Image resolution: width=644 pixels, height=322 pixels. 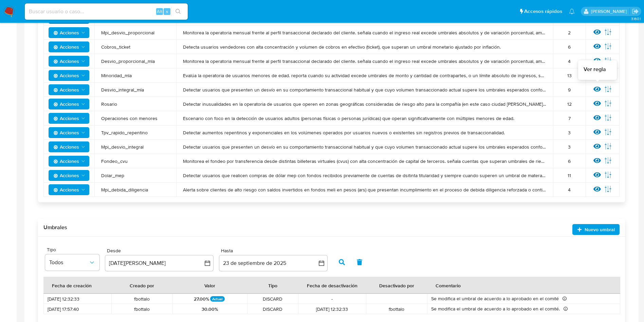 I want to click on span: Ver regla, so click(x=595, y=69).